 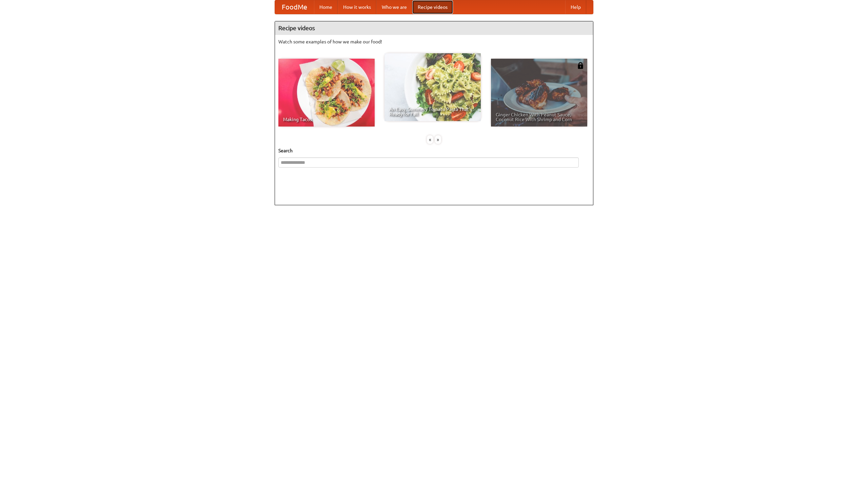 What do you see at coordinates (433, 7) in the screenshot?
I see `a: Recipe videos` at bounding box center [433, 7].